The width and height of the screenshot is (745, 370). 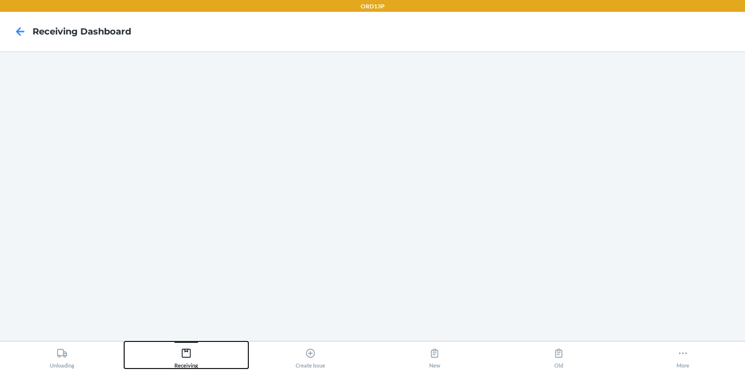 What do you see at coordinates (62, 356) in the screenshot?
I see `div: Unloading` at bounding box center [62, 356].